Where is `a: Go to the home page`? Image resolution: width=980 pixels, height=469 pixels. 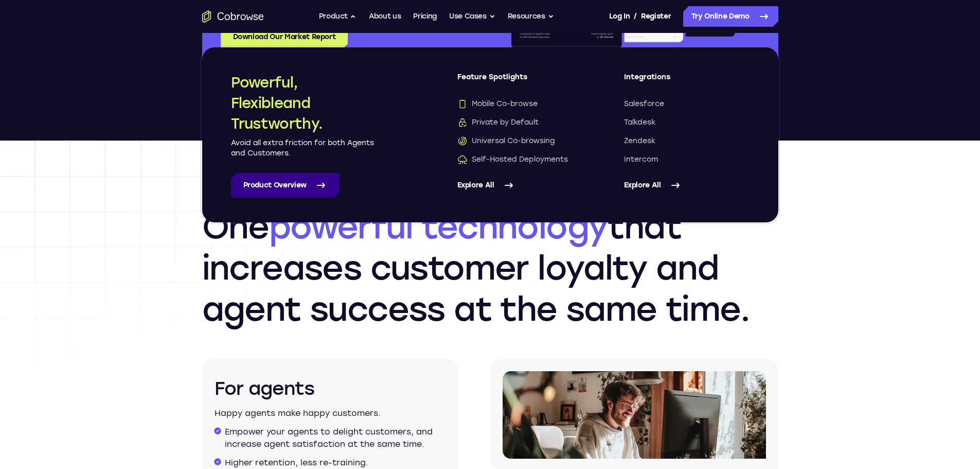
a: Go to the home page is located at coordinates (233, 17).